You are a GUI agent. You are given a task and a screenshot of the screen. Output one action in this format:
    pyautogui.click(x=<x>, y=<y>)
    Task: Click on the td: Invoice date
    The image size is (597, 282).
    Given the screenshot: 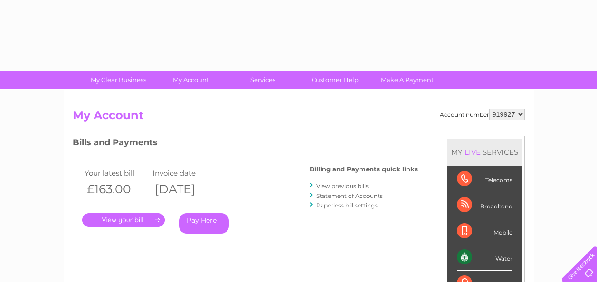 What is the action you would take?
    pyautogui.click(x=184, y=173)
    